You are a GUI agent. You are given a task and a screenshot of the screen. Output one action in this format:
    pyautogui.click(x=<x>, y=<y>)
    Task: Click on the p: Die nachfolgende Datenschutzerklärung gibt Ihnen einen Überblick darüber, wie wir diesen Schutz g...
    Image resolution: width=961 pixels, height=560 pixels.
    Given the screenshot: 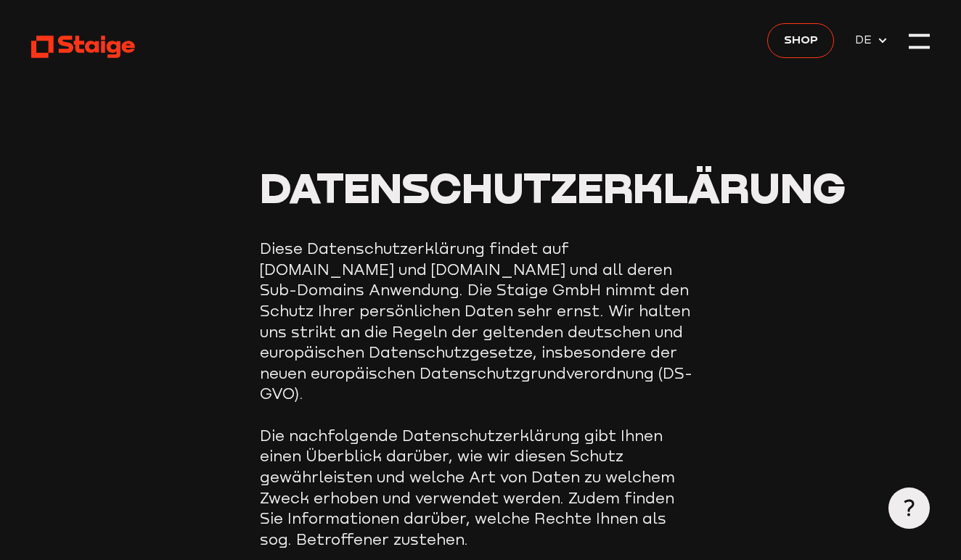 What is the action you would take?
    pyautogui.click(x=480, y=488)
    